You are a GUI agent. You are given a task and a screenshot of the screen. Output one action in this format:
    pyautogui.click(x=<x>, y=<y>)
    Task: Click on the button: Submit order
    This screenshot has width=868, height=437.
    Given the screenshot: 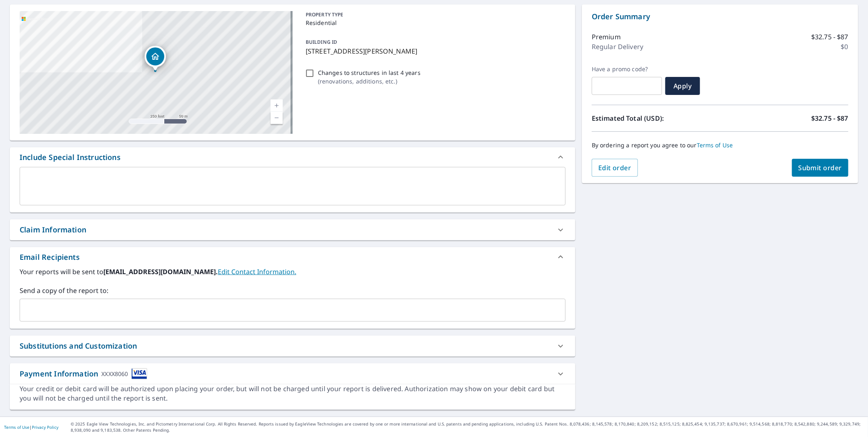 What is the action you would take?
    pyautogui.click(x=820, y=168)
    